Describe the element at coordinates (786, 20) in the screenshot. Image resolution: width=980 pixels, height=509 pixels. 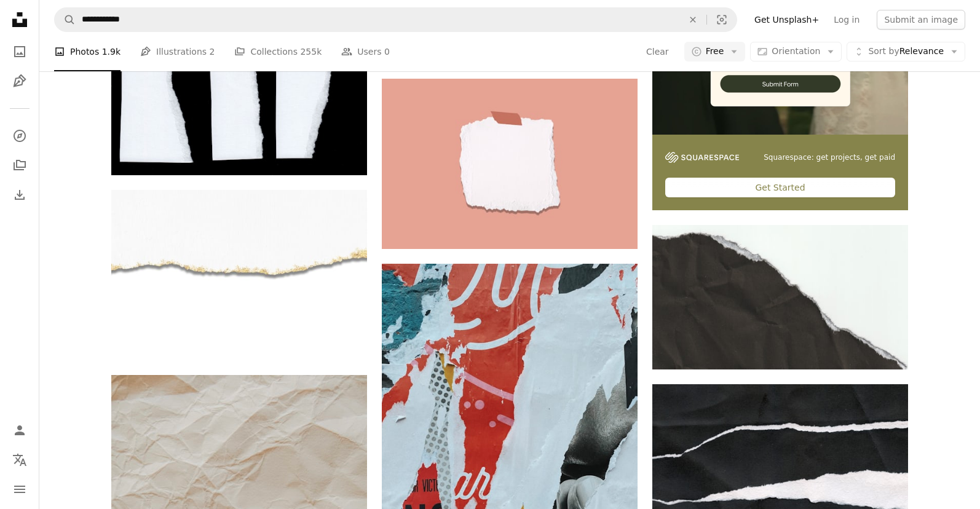
I see `a: Get Unsplash+` at that location.